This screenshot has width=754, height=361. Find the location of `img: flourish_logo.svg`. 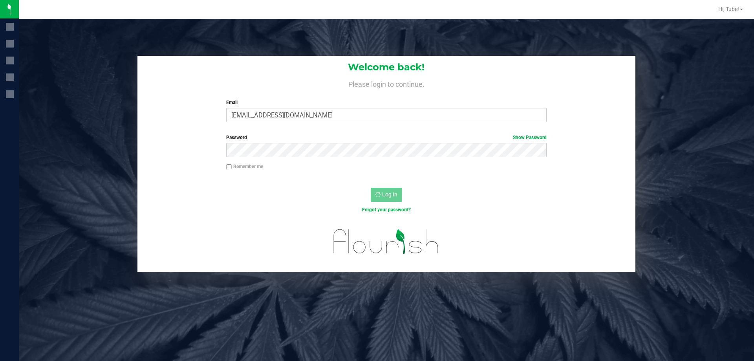

img: flourish_logo.svg is located at coordinates (386, 242).